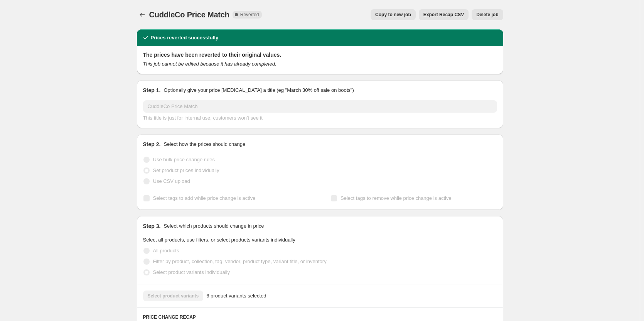  Describe the element at coordinates (320, 107) in the screenshot. I see `input: 30% off holiday sale` at that location.